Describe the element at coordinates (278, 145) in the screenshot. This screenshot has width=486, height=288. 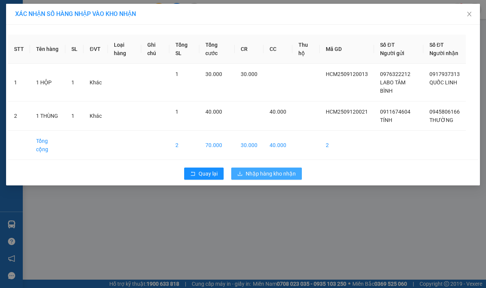
I see `td: 40.000` at that location.